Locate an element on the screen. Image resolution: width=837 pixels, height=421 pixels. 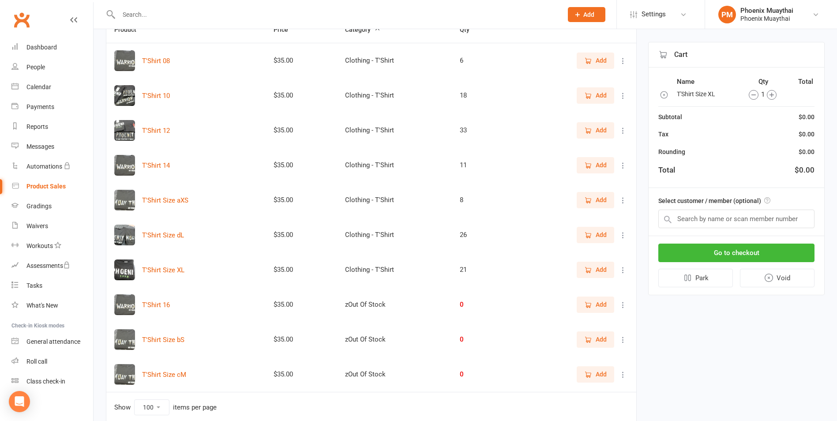
button: T'Shirt 10 is located at coordinates (156, 96).